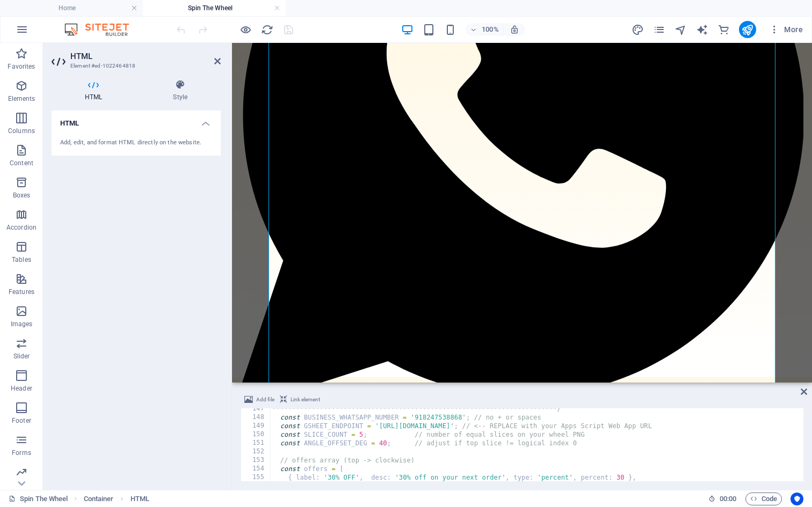 The image size is (812, 507). What do you see at coordinates (659, 29) in the screenshot?
I see `i: Pages (Ctrl+Alt+S)` at bounding box center [659, 29].